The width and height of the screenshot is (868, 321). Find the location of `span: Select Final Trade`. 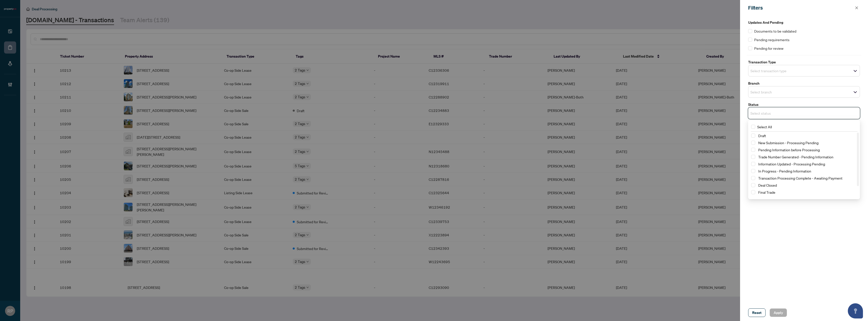

span: Select Final Trade is located at coordinates (753, 192).